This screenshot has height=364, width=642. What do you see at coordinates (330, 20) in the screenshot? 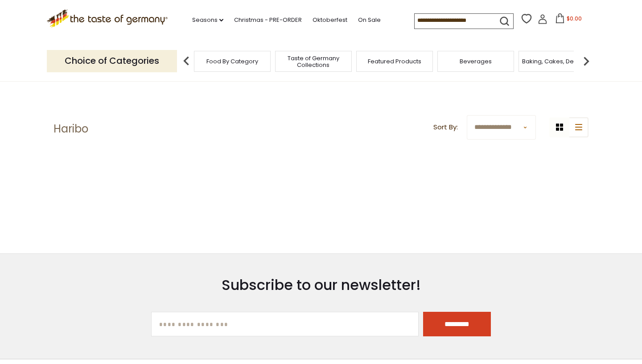
I see `a: Oktoberfest` at bounding box center [330, 20].